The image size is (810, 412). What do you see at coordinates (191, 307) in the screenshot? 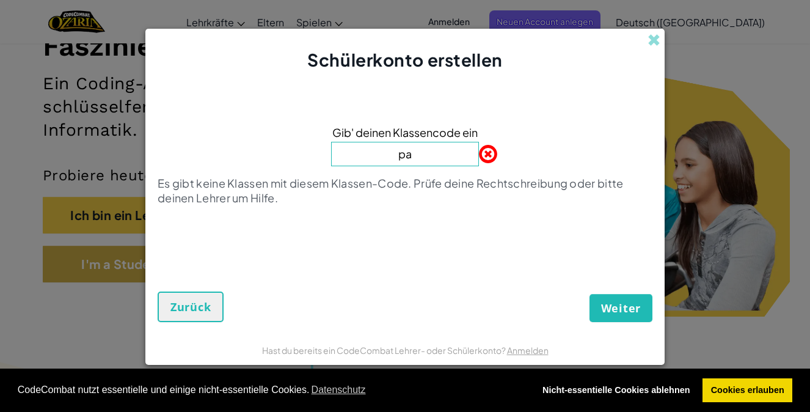
I see `span: Zurück` at bounding box center [191, 307].